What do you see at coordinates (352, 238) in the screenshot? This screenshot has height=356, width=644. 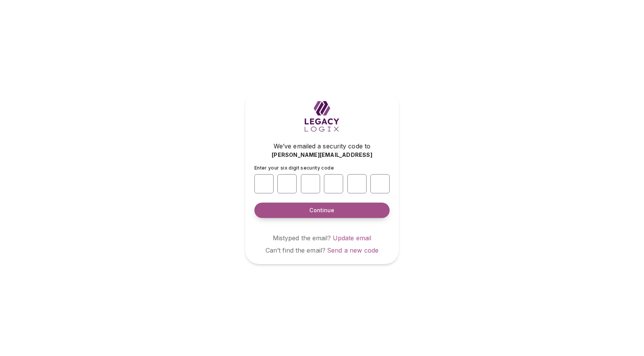 I see `span: Update email` at bounding box center [352, 238].